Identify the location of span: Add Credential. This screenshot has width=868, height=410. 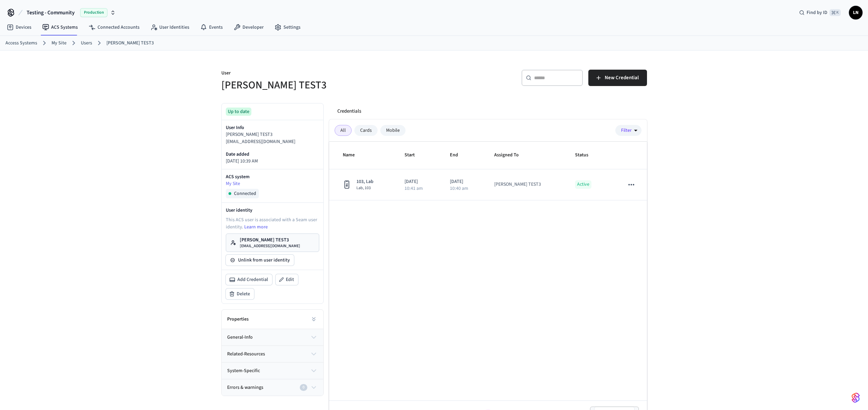
(253, 279).